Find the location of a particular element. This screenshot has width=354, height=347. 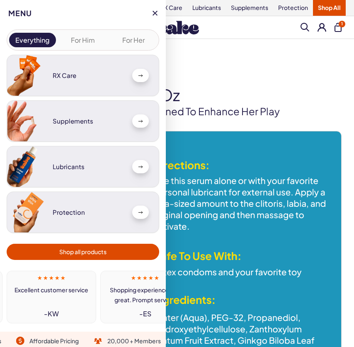

div: KW is located at coordinates (53, 314).